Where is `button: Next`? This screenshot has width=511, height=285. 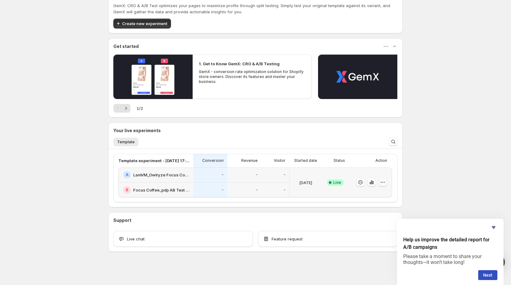 button: Next is located at coordinates (126, 108).